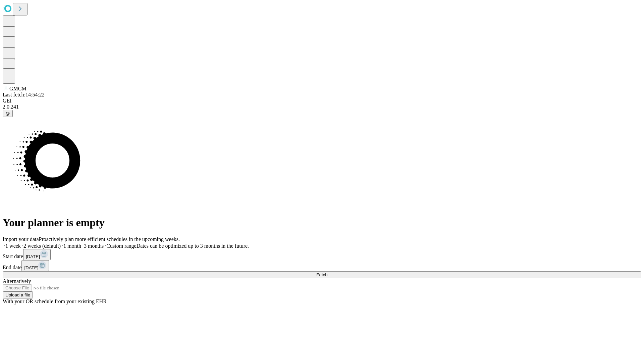 The height and width of the screenshot is (363, 644). What do you see at coordinates (109, 239) in the screenshot?
I see `span: Proactively plan more efficient schedules in the upcoming weeks.` at bounding box center [109, 239].